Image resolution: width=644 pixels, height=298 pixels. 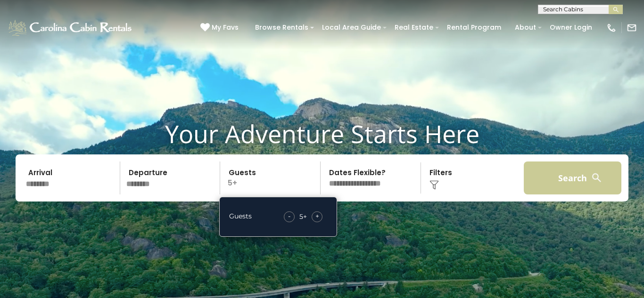 I want to click on span: My Favs, so click(x=225, y=28).